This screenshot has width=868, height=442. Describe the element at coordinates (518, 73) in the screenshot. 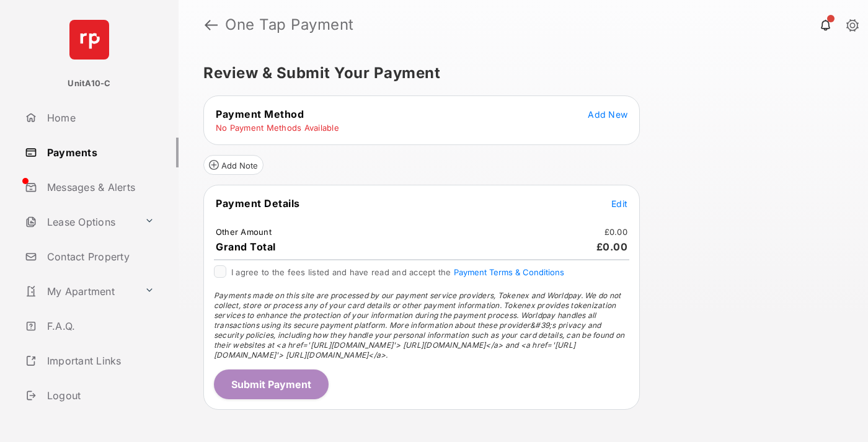

I see `h5: Review & Submit Your Payment` at that location.